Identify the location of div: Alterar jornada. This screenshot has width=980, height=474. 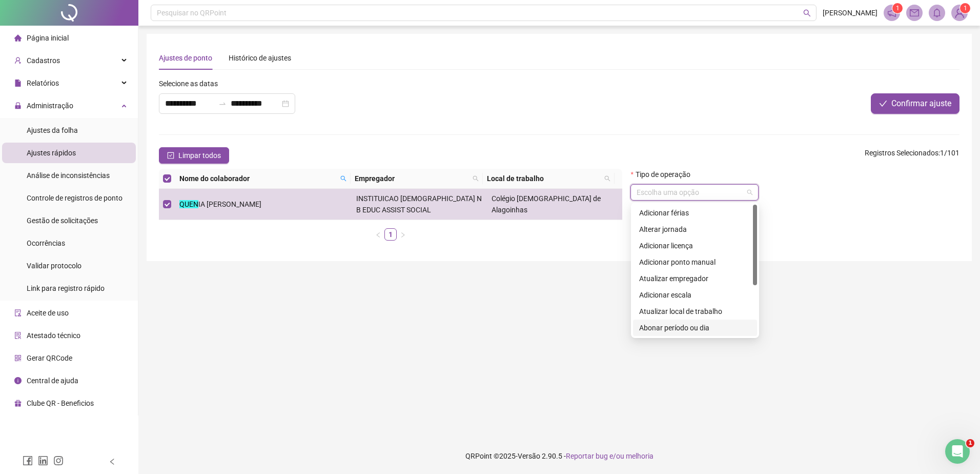
(695, 229).